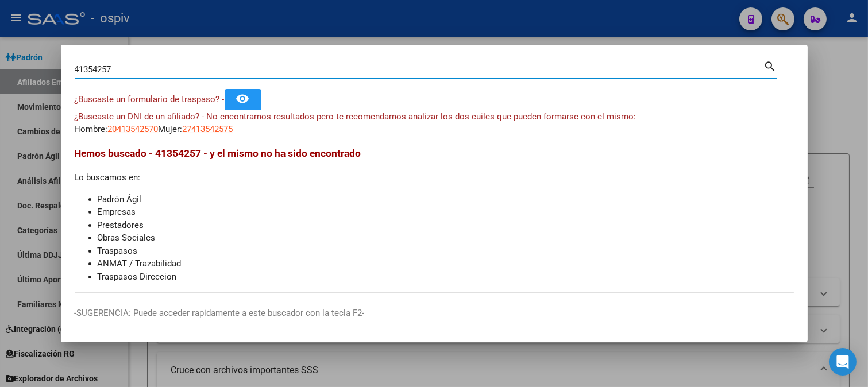 The image size is (868, 387). What do you see at coordinates (770, 65) in the screenshot?
I see `mat-icon: search` at bounding box center [770, 65].